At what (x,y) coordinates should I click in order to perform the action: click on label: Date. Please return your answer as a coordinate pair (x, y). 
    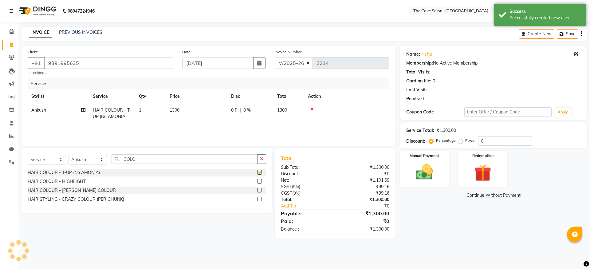
    Looking at the image, I should click on (186, 52).